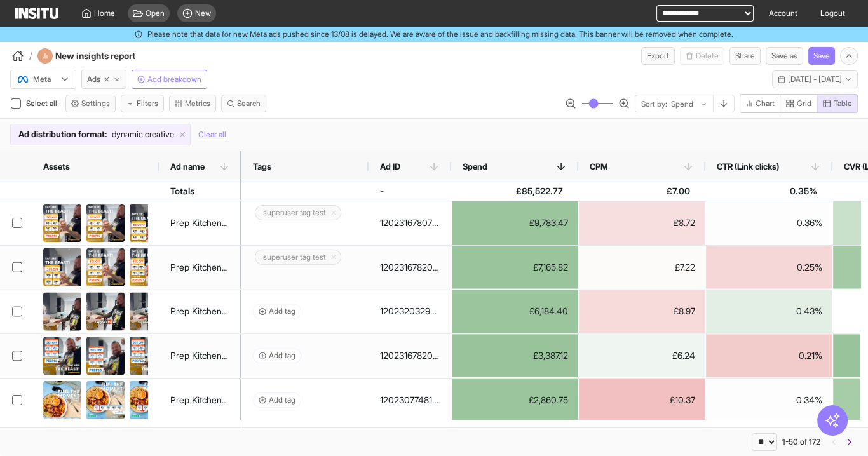 Image resolution: width=868 pixels, height=456 pixels. Describe the element at coordinates (654, 104) in the screenshot. I see `span: Sort by:` at that location.